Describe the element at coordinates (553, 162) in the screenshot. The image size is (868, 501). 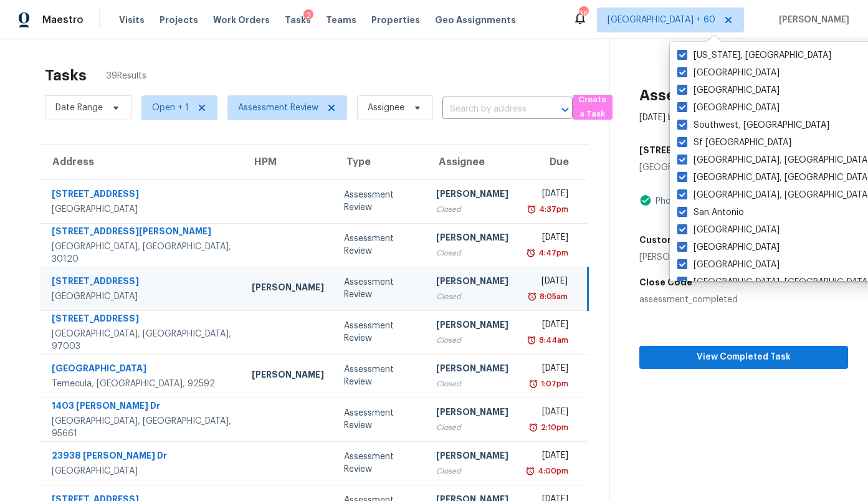
I see `th: Due` at that location.